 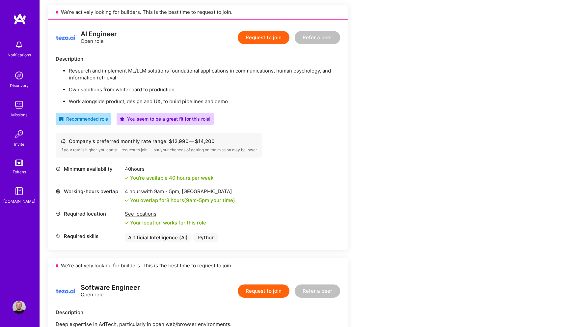 What do you see at coordinates (198, 200) in the screenshot?
I see `span: 9am - 5pm` at bounding box center [198, 200].